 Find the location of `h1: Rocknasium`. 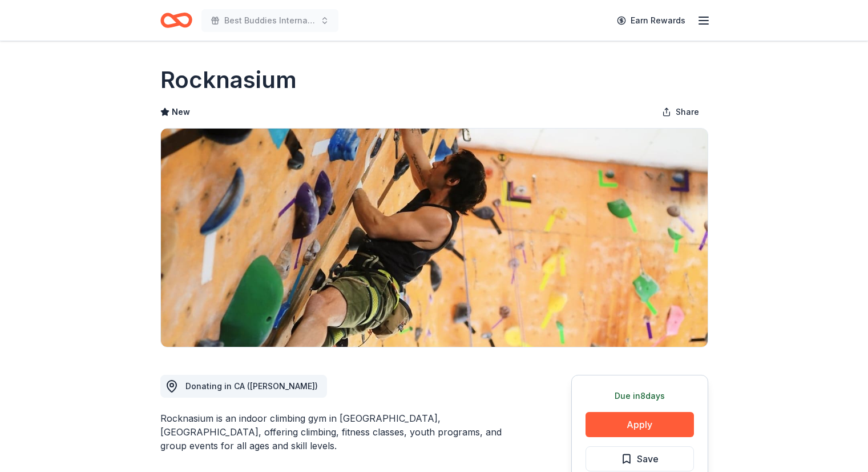

h1: Rocknasium is located at coordinates (229, 80).